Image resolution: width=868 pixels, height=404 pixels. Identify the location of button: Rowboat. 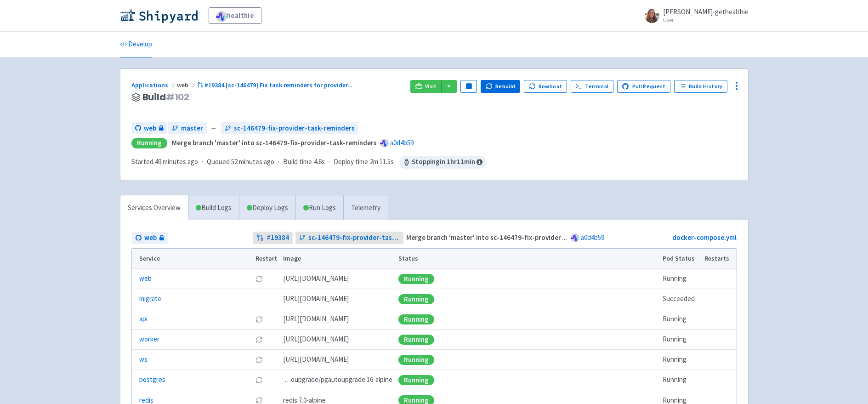
(545, 87).